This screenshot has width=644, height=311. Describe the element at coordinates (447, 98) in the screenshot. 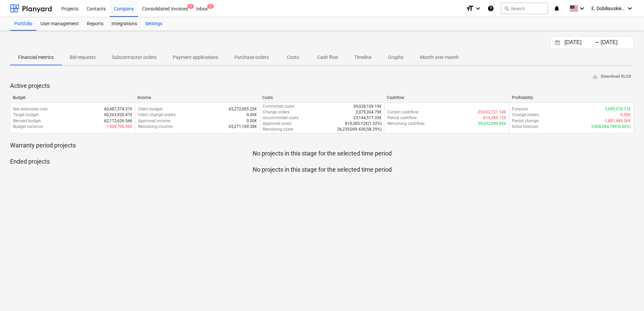

I see `div: Cashflow` at that location.